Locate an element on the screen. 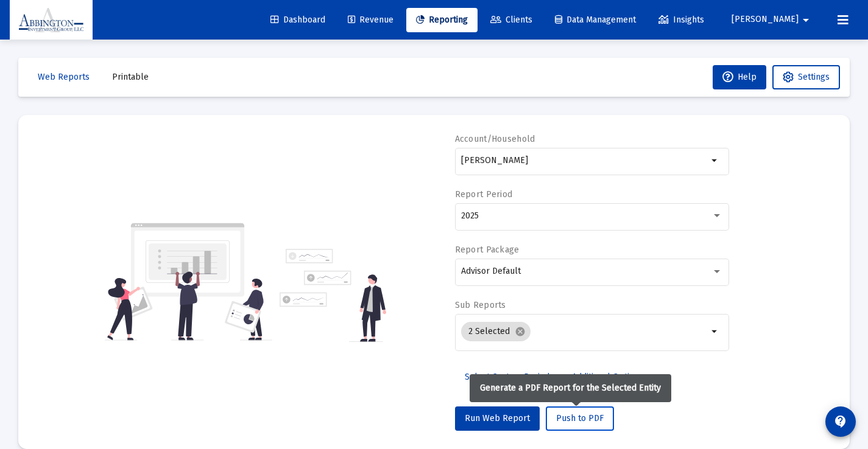 The height and width of the screenshot is (449, 868). button: Push to PDF is located at coordinates (580, 419).